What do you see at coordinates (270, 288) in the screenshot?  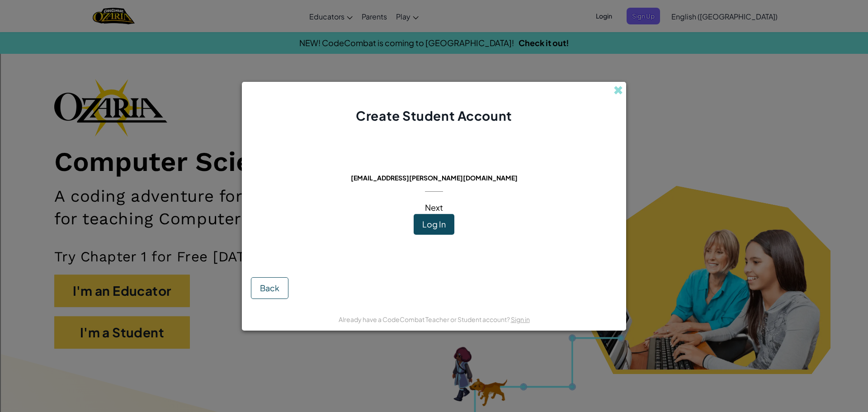 I see `span: Back` at bounding box center [270, 288].